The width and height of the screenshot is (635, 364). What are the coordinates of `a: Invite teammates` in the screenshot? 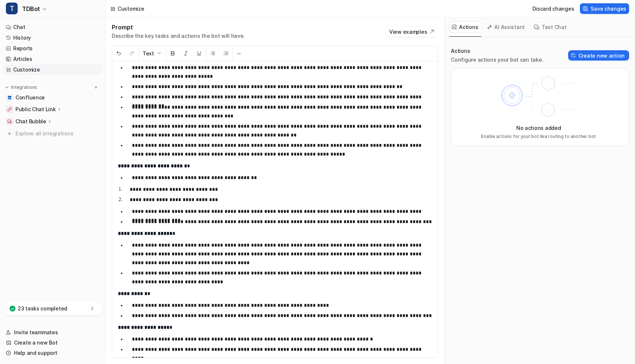 It's located at (52, 332).